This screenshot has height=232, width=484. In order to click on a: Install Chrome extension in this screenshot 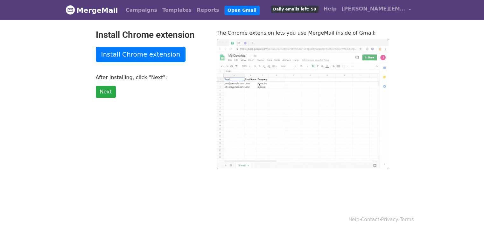, I will do `click(141, 54)`.